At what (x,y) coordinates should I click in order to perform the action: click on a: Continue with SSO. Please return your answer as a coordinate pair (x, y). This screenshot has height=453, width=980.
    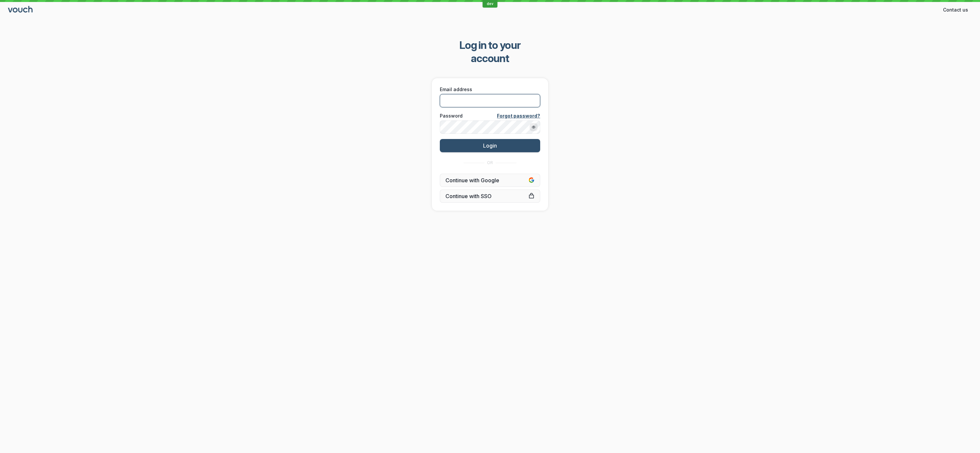
    Looking at the image, I should click on (490, 196).